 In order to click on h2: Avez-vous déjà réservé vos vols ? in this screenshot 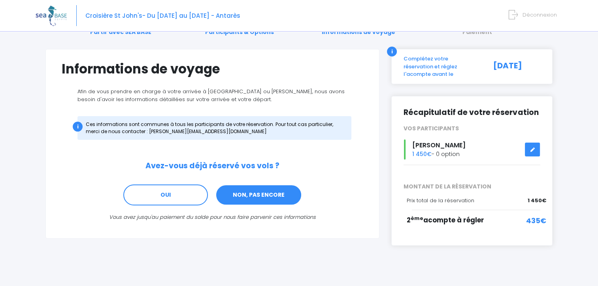, I will do `click(212, 166)`.